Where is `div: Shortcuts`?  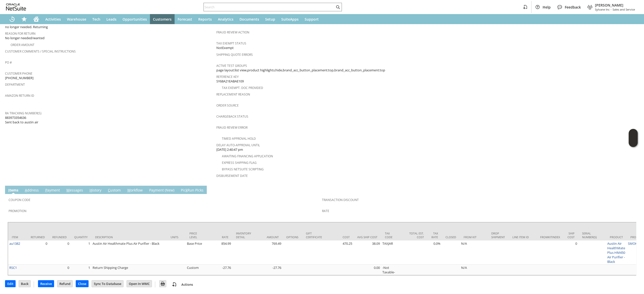
div: Shortcuts is located at coordinates (24, 19).